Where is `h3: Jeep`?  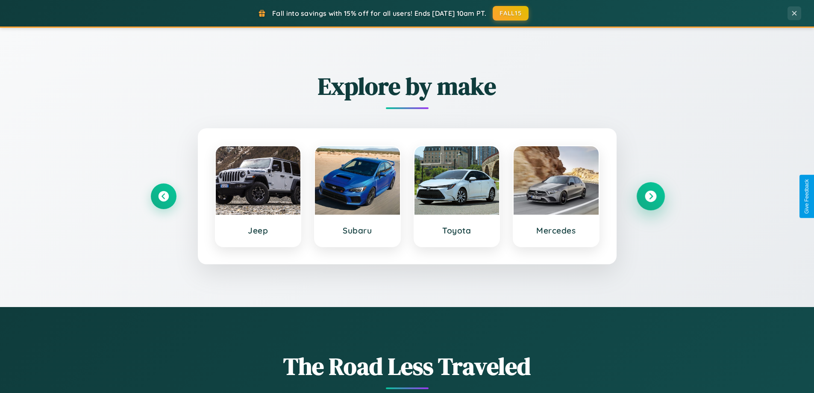 h3: Jeep is located at coordinates (258, 230).